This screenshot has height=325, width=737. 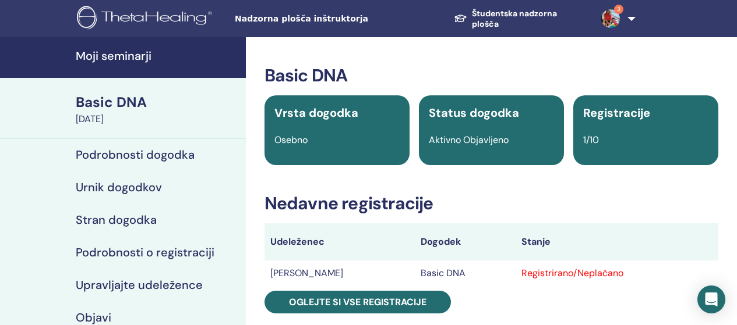 What do you see at coordinates (711, 300) in the screenshot?
I see `div: Open Intercom Messenger` at bounding box center [711, 300].